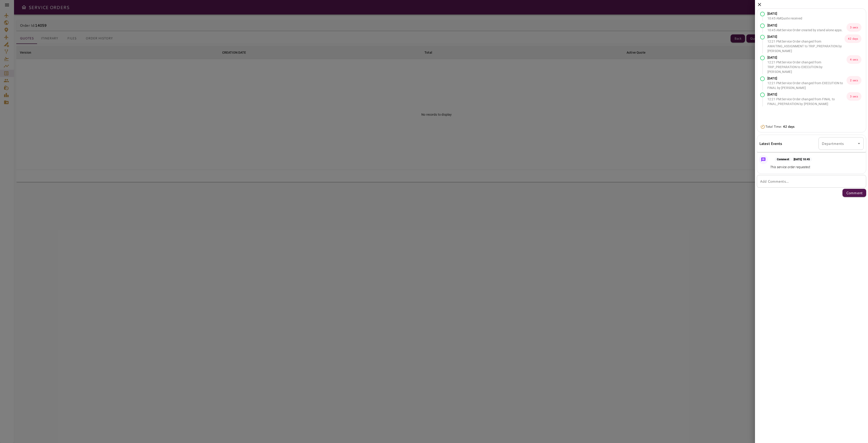  Describe the element at coordinates (805, 30) in the screenshot. I see `p: 10:45 AM : Service Order created by stand alone apps.` at that location.